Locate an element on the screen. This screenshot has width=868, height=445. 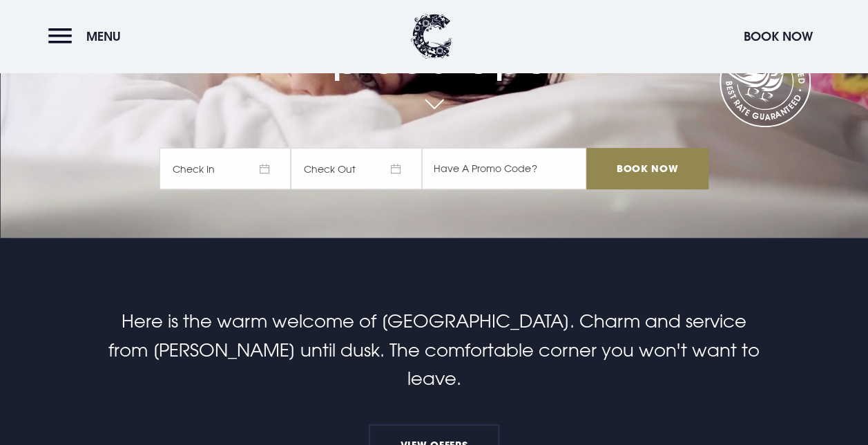
input: Book Now is located at coordinates (648, 169).